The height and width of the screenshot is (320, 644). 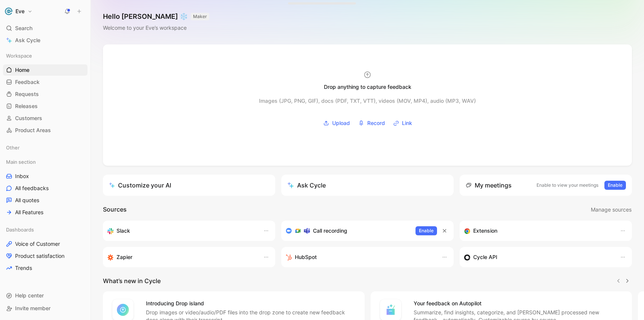 I want to click on a: Home, so click(x=45, y=70).